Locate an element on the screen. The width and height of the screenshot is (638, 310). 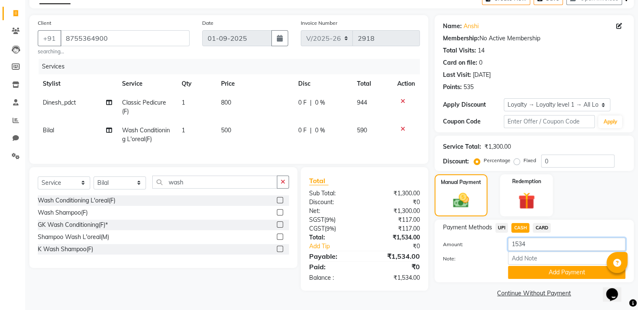
label: Percentage is located at coordinates (497, 160).